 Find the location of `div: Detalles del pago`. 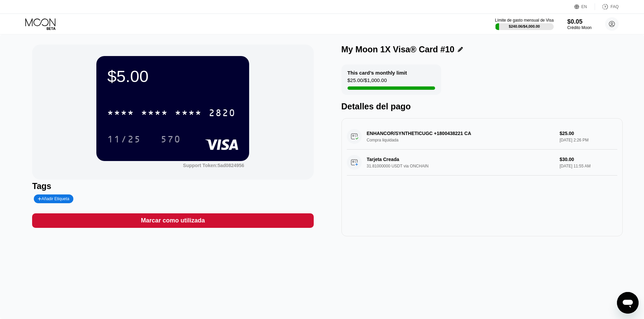

div: Detalles del pago is located at coordinates (482, 106).